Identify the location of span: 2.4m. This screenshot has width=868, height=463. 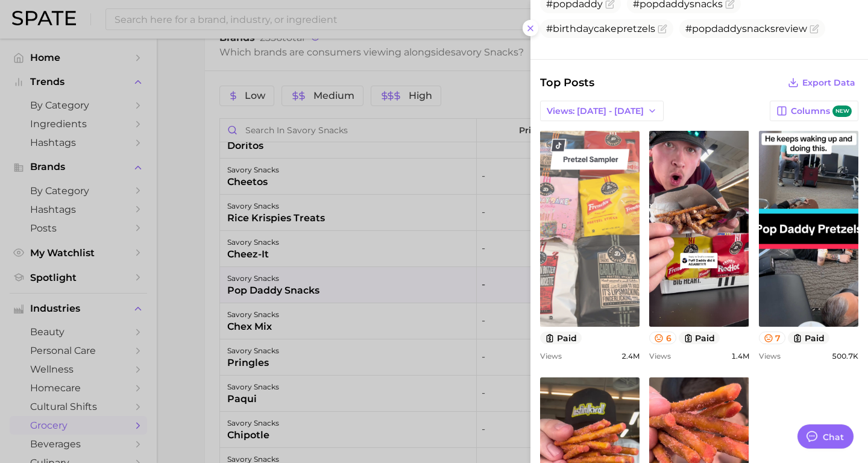
(630, 355).